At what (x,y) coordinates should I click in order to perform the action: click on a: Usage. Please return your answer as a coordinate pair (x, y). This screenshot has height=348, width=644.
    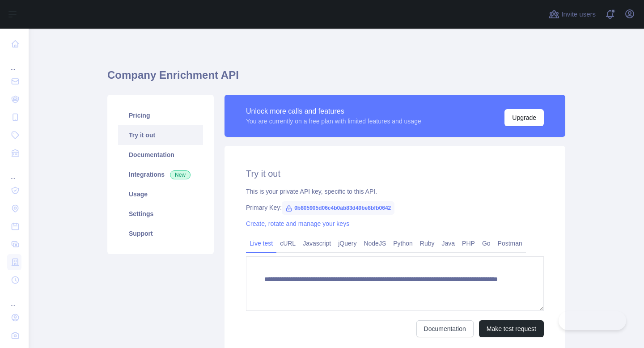
    Looking at the image, I should click on (160, 194).